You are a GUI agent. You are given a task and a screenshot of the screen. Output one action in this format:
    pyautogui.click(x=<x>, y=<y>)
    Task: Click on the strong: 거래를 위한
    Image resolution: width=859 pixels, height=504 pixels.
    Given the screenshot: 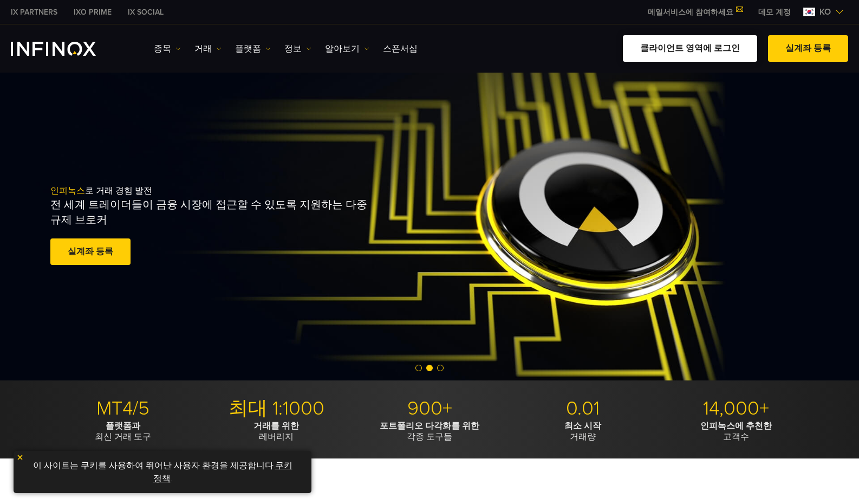 What is the action you would take?
    pyautogui.click(x=276, y=426)
    